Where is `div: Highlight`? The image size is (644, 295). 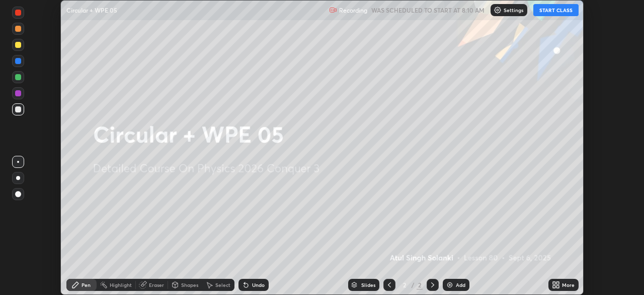
div: Highlight is located at coordinates (121, 285).